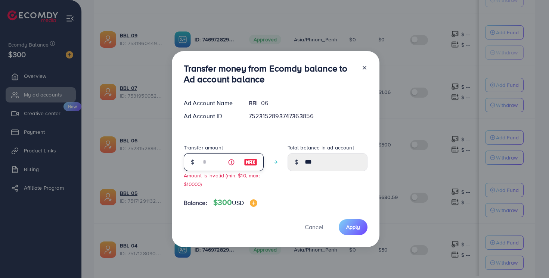 Image resolution: width=549 pixels, height=278 pixels. I want to click on button: Cancel, so click(314, 227).